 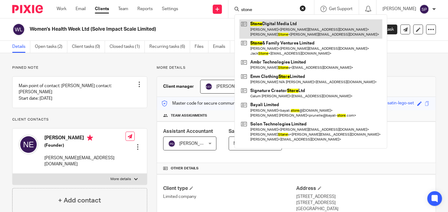 I want to click on a: Email, so click(x=81, y=9).